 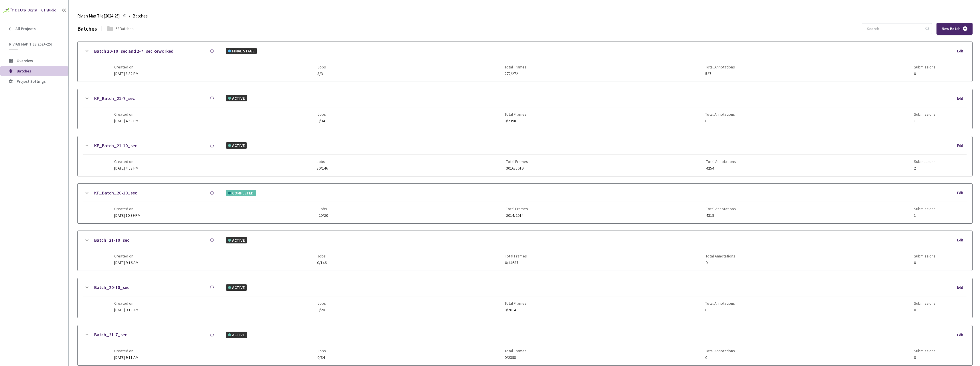 I want to click on span: 4254, so click(x=721, y=168).